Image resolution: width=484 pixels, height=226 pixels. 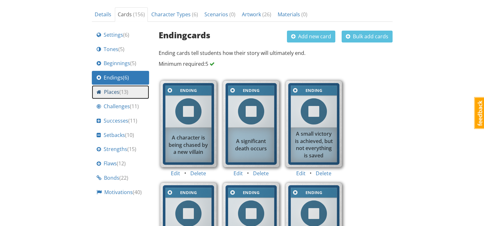 I want to click on span: ( 15 ), so click(x=132, y=149).